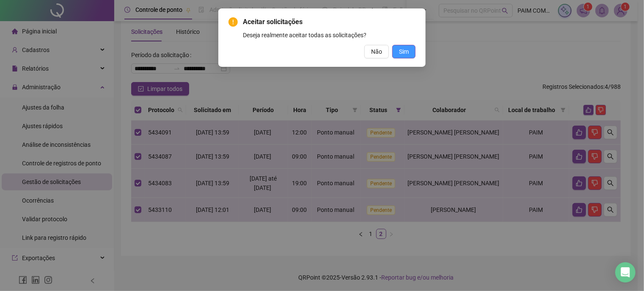 This screenshot has width=644, height=291. I want to click on span: Sim, so click(403, 52).